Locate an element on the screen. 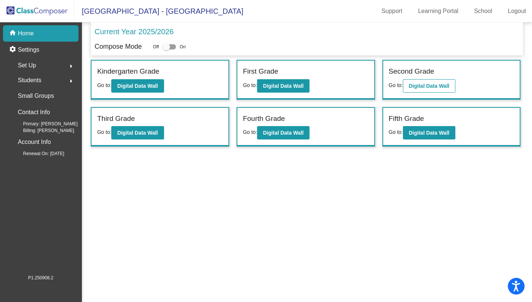  p: Home is located at coordinates (26, 33).